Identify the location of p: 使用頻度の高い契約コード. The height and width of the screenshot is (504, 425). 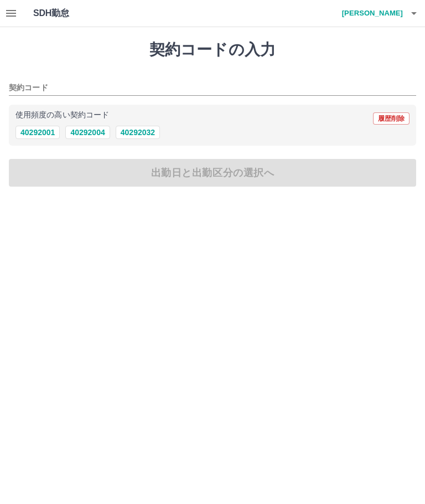
(62, 115).